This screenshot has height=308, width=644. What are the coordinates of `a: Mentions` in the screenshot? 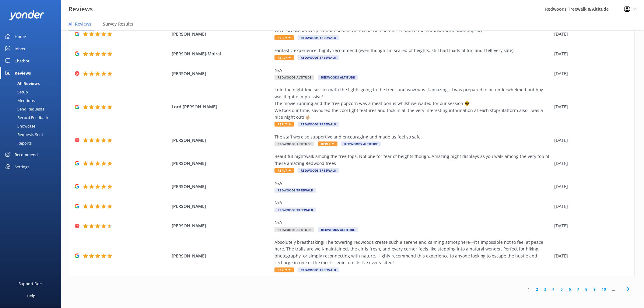 It's located at (32, 101).